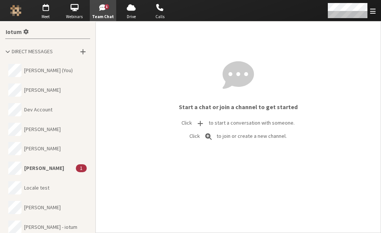  What do you see at coordinates (74, 17) in the screenshot?
I see `span: Webinars` at bounding box center [74, 17].